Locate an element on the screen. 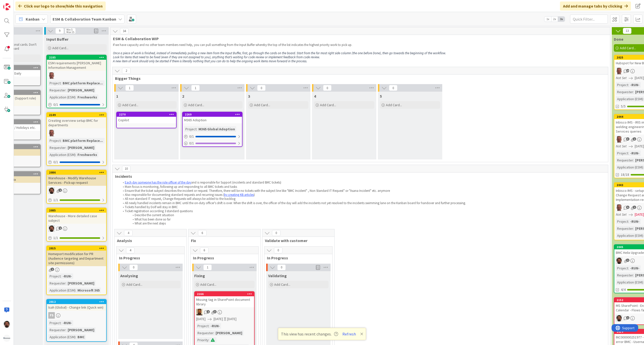  div: Max 15 is located at coordinates (70, 32).